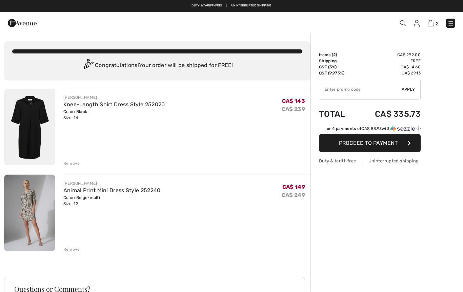  Describe the element at coordinates (402, 23) in the screenshot. I see `img: Search` at that location.